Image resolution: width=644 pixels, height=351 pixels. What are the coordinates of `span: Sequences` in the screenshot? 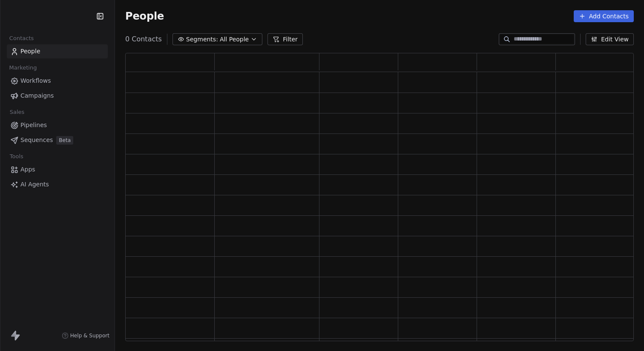 It's located at (37, 140).